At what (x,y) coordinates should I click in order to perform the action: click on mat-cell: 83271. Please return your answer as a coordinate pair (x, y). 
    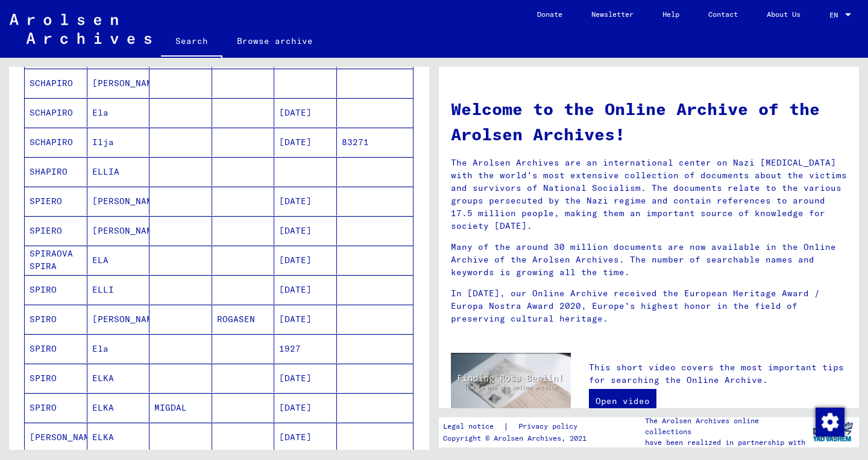
    Looking at the image, I should click on (375, 142).